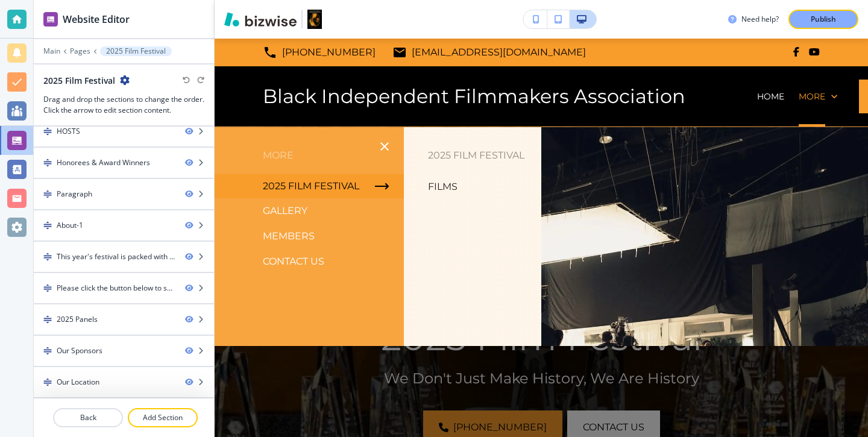 This screenshot has height=437, width=868. Describe the element at coordinates (77, 319) in the screenshot. I see `div: 2025 Panels` at that location.